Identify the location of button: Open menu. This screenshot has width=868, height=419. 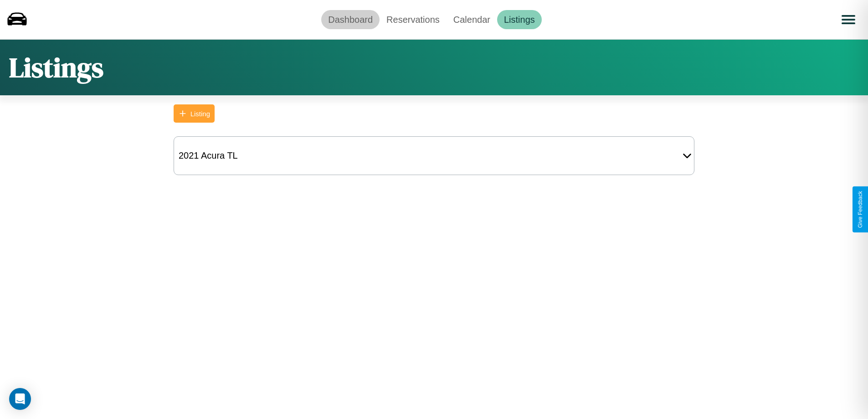
(848, 20).